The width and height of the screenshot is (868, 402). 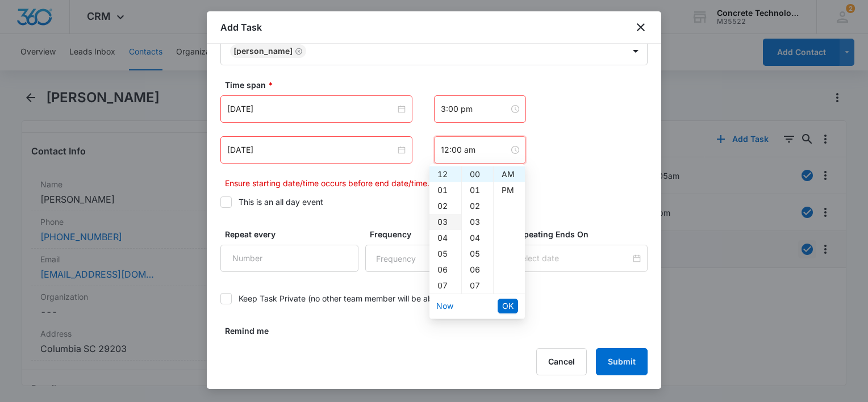 I want to click on div: 12, so click(x=445, y=175).